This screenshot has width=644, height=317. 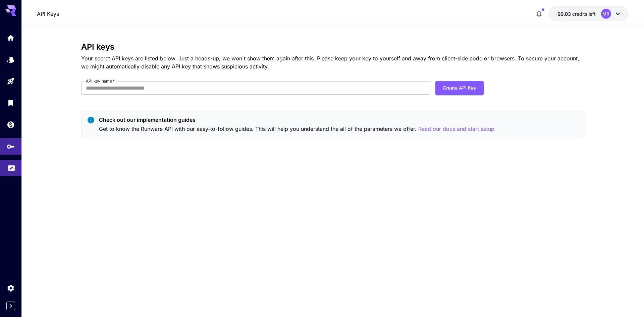 What do you see at coordinates (48, 14) in the screenshot?
I see `nav: breadcrumb` at bounding box center [48, 14].